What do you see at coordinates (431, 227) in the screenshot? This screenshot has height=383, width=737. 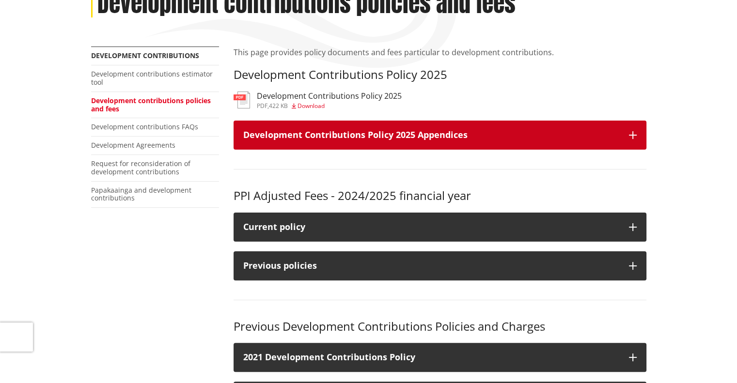 I see `div: Current policy` at bounding box center [431, 227].